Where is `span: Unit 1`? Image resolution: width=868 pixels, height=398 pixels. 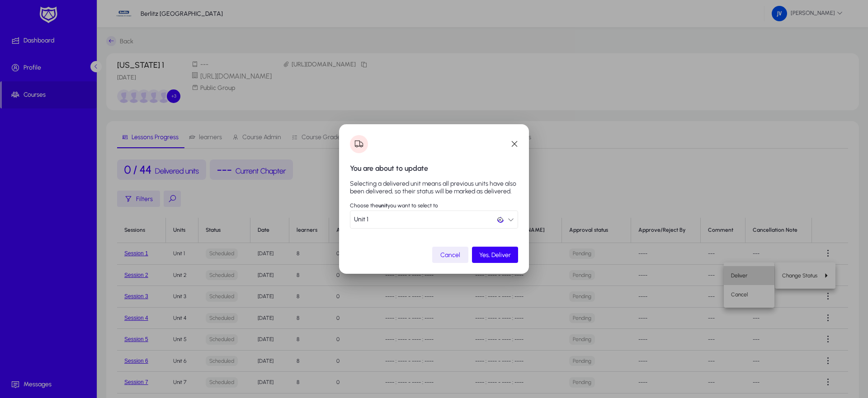 span: Unit 1 is located at coordinates (361, 220).